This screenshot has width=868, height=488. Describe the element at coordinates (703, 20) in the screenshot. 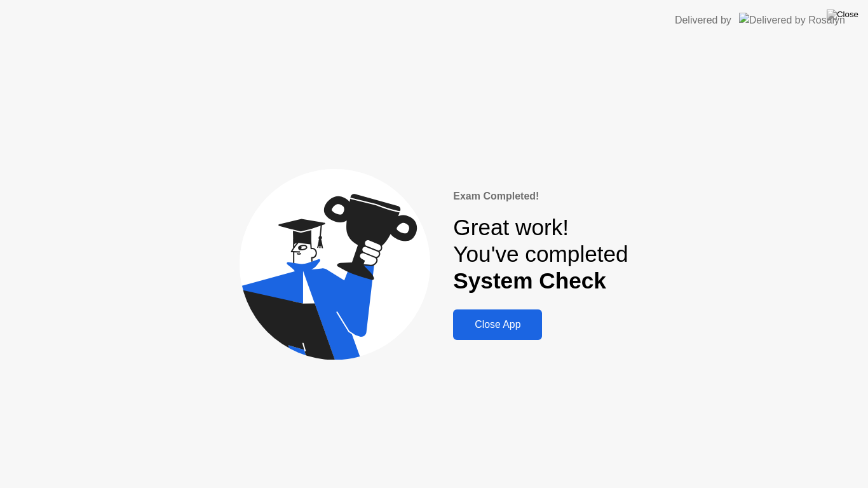

I see `div: Delivered by` at that location.